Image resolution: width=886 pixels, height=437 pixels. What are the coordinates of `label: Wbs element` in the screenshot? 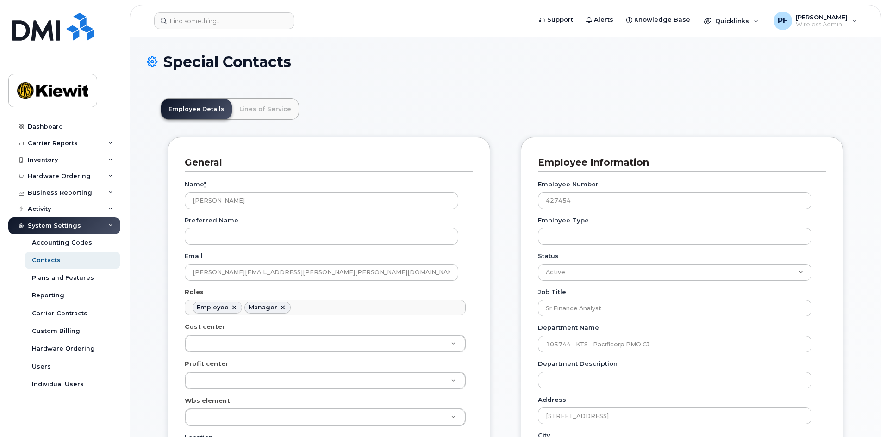 It's located at (207, 401).